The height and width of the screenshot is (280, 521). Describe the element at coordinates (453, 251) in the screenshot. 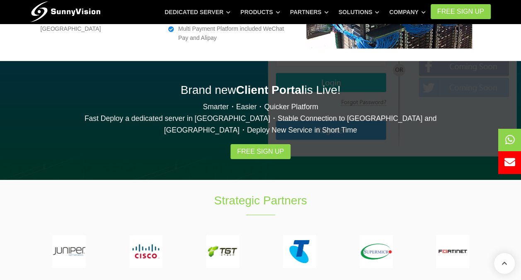

I see `img: fortinet-150.png` at that location.